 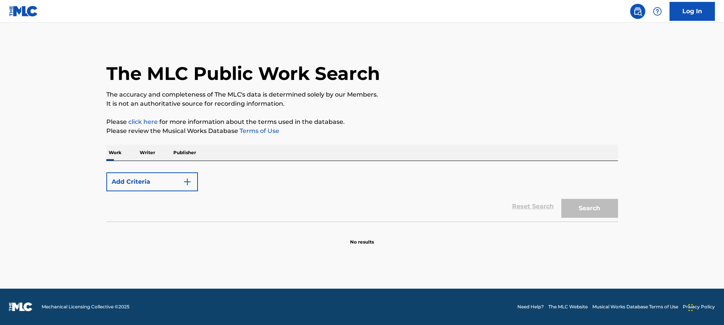 I want to click on img: 9d2ae6d4665cec9f34b9.svg, so click(x=187, y=182).